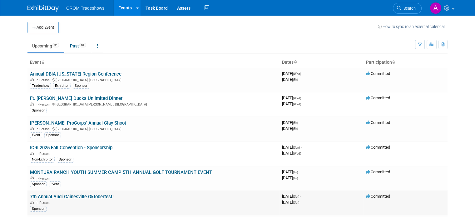 This screenshot has height=217, width=475. I want to click on a: Sort by Start Date, so click(295, 62).